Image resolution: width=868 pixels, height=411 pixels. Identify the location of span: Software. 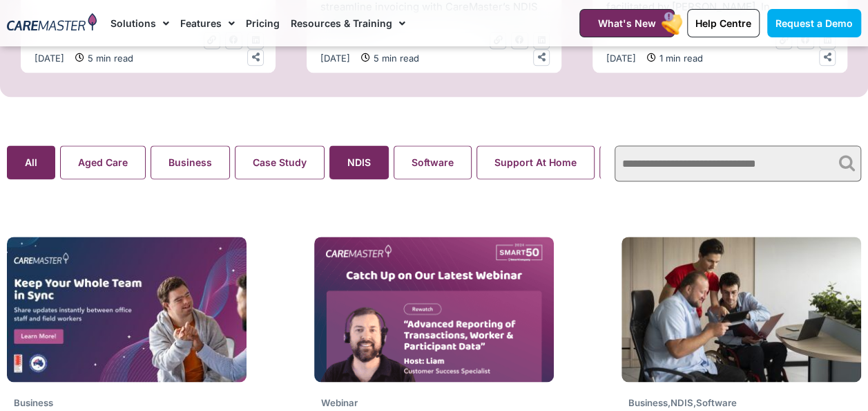
(716, 401).